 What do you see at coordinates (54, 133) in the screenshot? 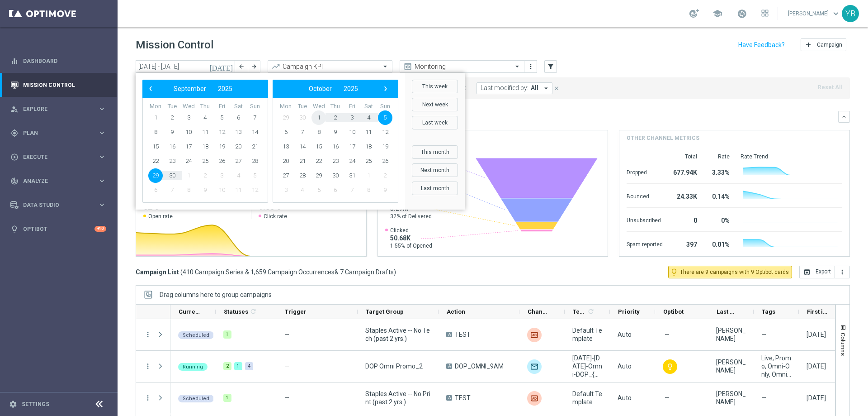
I see `div: Plan` at bounding box center [54, 133].